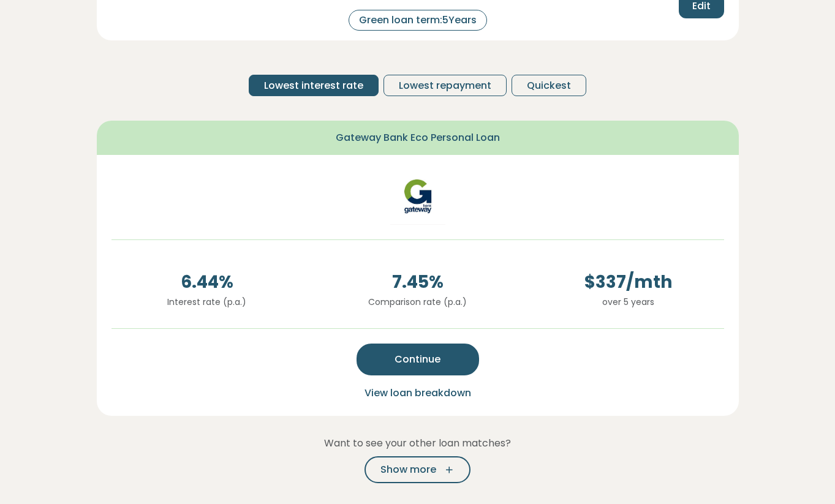 This screenshot has width=835, height=504. I want to click on span: Lowest interest rate, so click(313, 86).